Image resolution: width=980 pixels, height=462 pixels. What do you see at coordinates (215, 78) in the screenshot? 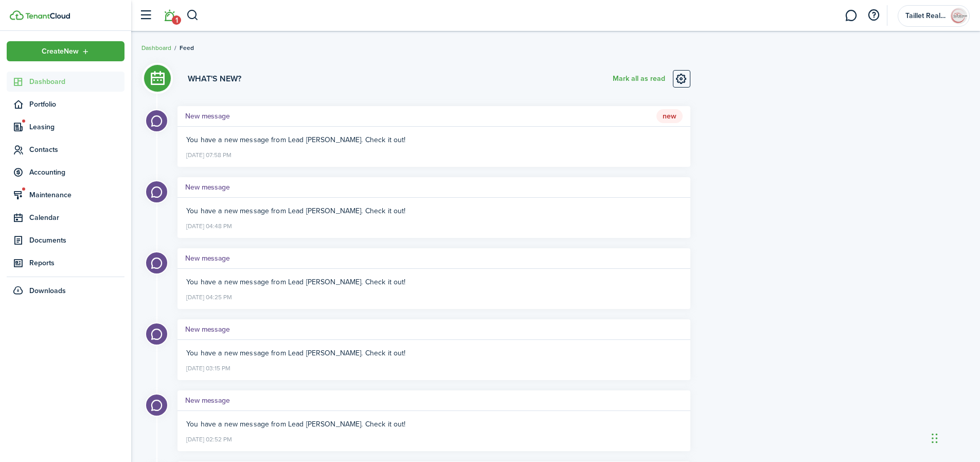
I see `h3: What's new?` at bounding box center [215, 78].